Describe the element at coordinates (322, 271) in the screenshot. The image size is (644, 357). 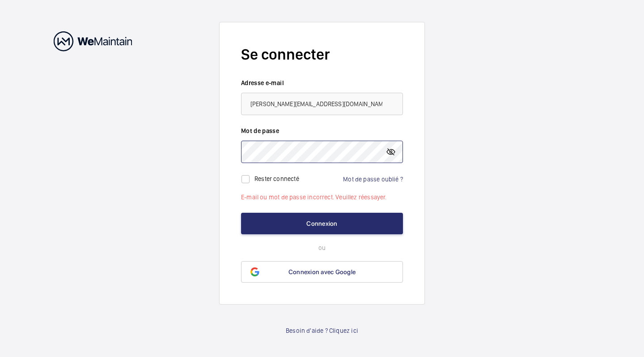
I see `span: Connexion avec Google` at that location.